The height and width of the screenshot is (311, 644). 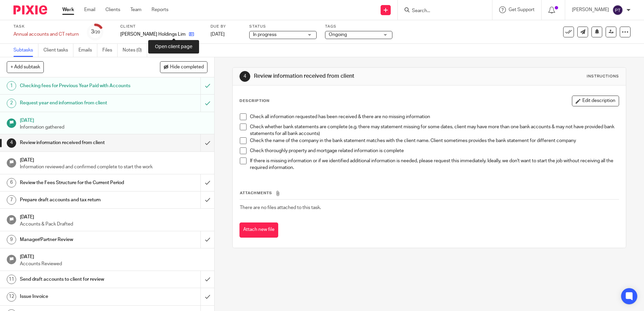 I want to click on a: Clients, so click(x=113, y=10).